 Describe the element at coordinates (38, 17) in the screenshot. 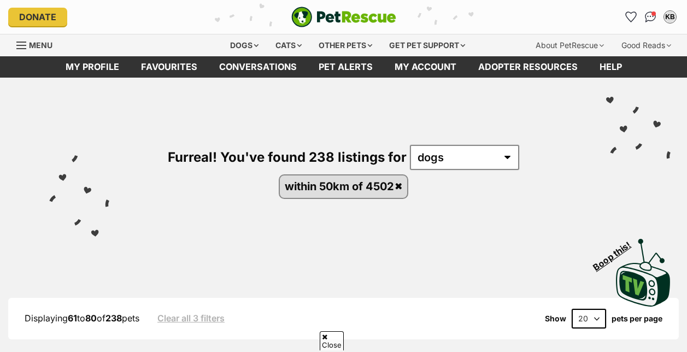

I see `a: Donate` at that location.